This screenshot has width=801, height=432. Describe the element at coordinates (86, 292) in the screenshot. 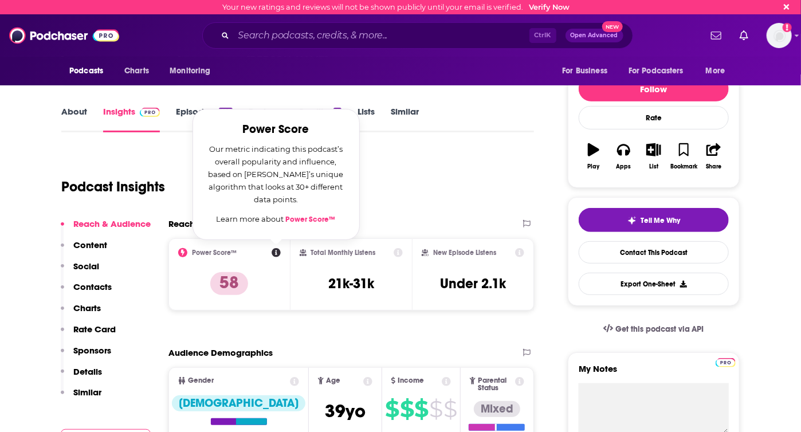

I see `button: Contacts` at that location.